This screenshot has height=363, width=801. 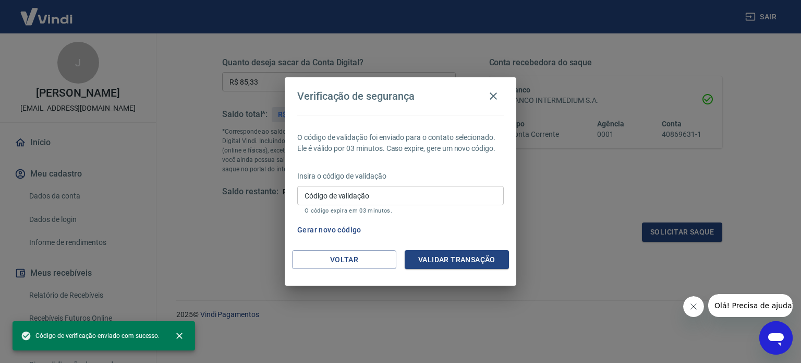 I want to click on p: O código de validação foi enviado para o contato selecionado. Ele é válido por 03 minutos. Caso e..., so click(x=401, y=143).